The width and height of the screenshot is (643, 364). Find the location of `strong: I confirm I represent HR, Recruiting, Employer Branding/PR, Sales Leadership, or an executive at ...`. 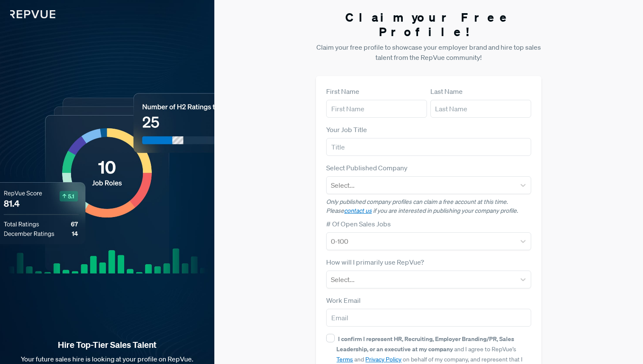

strong: I confirm I represent HR, Recruiting, Employer Branding/PR, Sales Leadership, or an executive at ... is located at coordinates (425, 344).